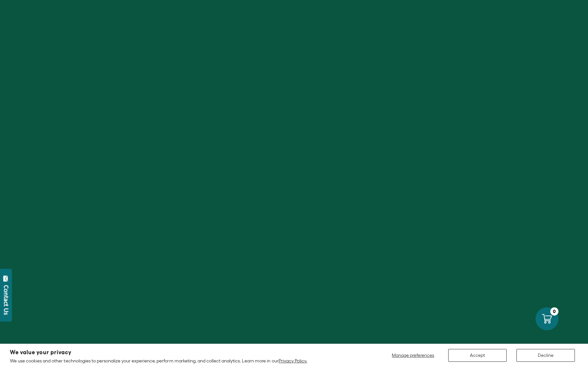  What do you see at coordinates (293, 361) in the screenshot?
I see `a: Privacy Policy.` at bounding box center [293, 361].